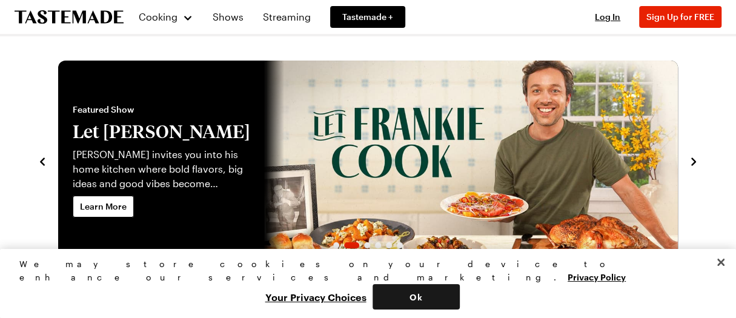  Describe the element at coordinates (158, 16) in the screenshot. I see `span: Cooking` at that location.